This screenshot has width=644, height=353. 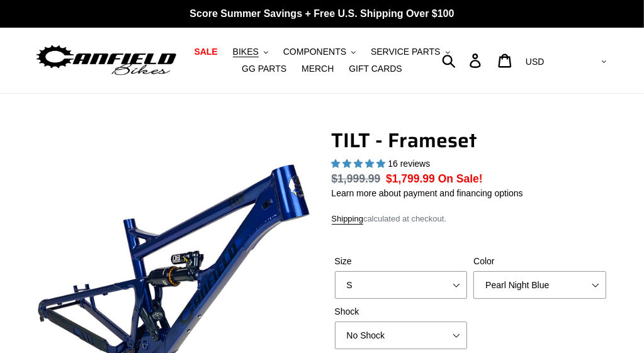 What do you see at coordinates (471, 219) in the screenshot?
I see `div: calculated at checkout.` at bounding box center [471, 219].